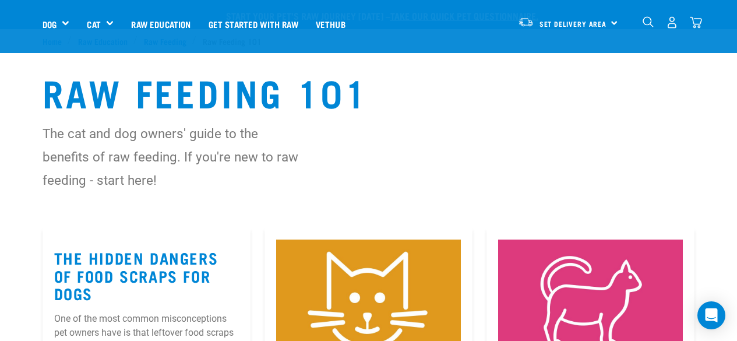  Describe the element at coordinates (136, 275) in the screenshot. I see `a: The Hidden Dangers of Food Scraps for Dogs` at that location.